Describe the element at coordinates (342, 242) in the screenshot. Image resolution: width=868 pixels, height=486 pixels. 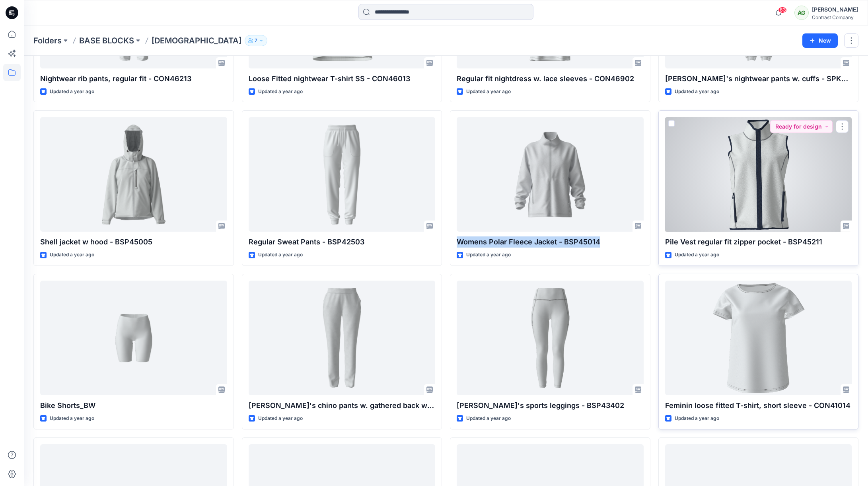
I see `p: Regular Sweat Pants - BSP42503` at that location.